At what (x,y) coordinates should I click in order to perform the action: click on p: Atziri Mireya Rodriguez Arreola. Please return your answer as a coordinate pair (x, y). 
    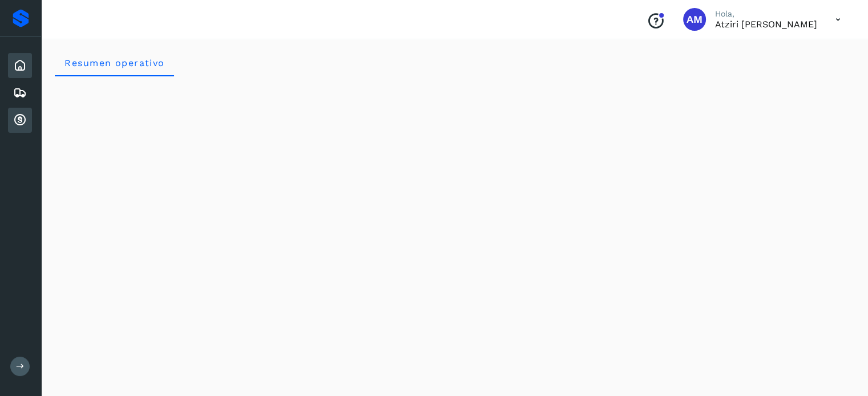
    Looking at the image, I should click on (766, 24).